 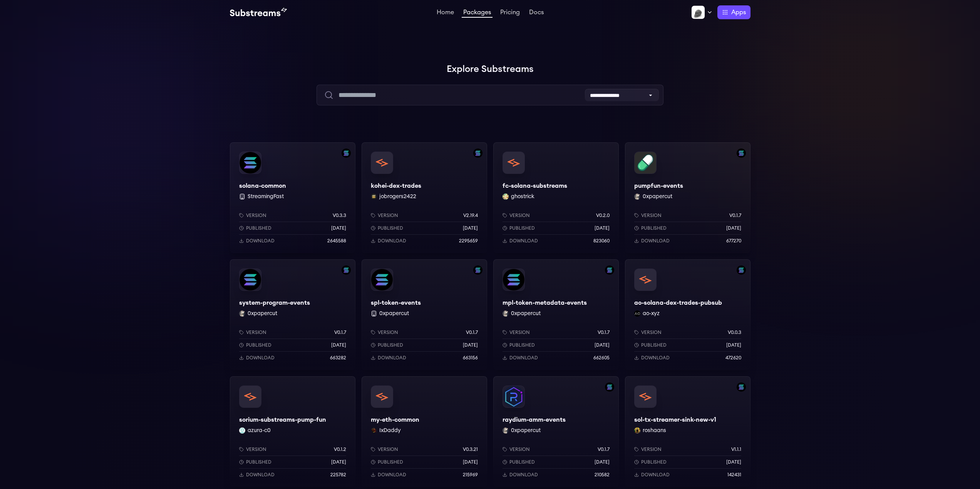 What do you see at coordinates (398, 197) in the screenshot?
I see `button: jobrogers2422` at bounding box center [398, 197].